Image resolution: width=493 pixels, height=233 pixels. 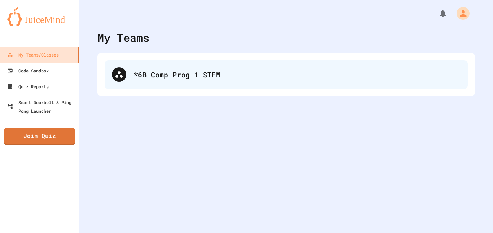 What do you see at coordinates (33, 55) in the screenshot?
I see `div: My Teams/Classes` at bounding box center [33, 55].